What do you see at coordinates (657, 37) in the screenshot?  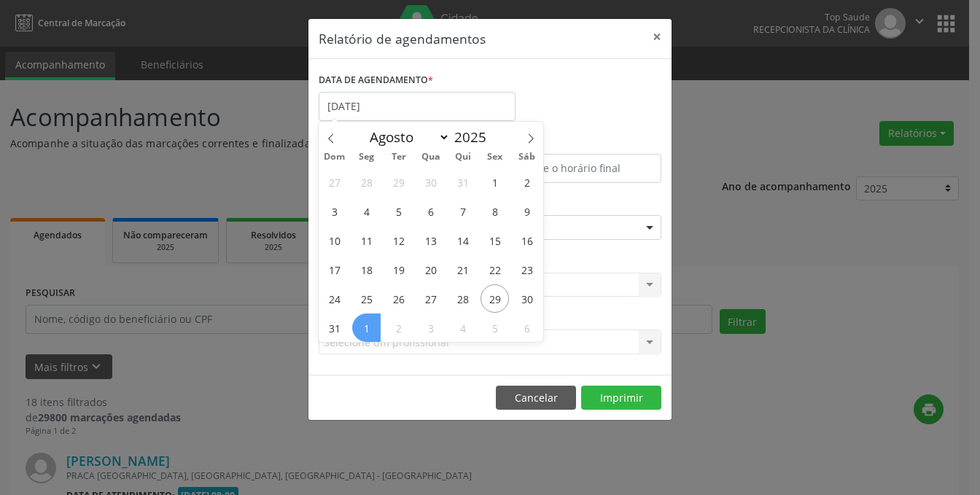 I see `button: Close` at bounding box center [657, 37].